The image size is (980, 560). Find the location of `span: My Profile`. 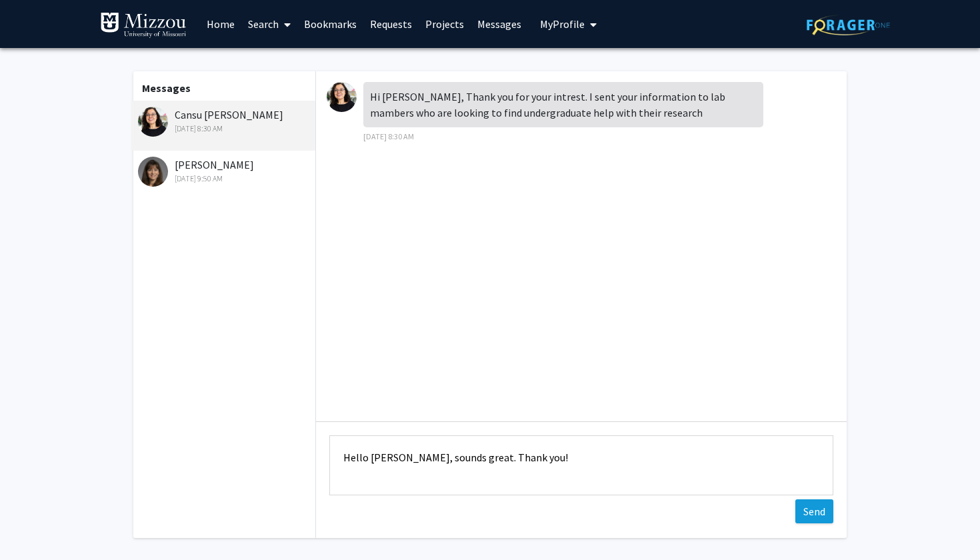

span: My Profile is located at coordinates (562, 24).